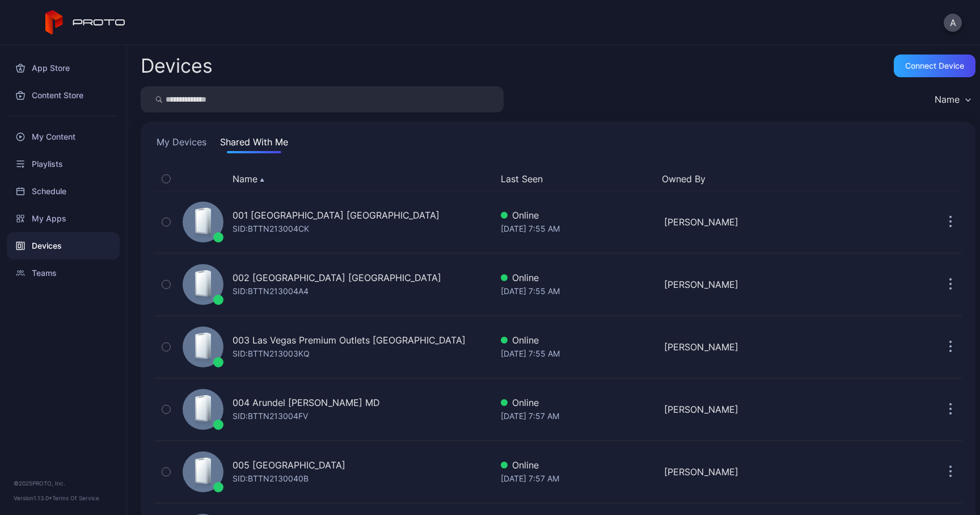 This screenshot has width=980, height=515. I want to click on div: App Store, so click(63, 68).